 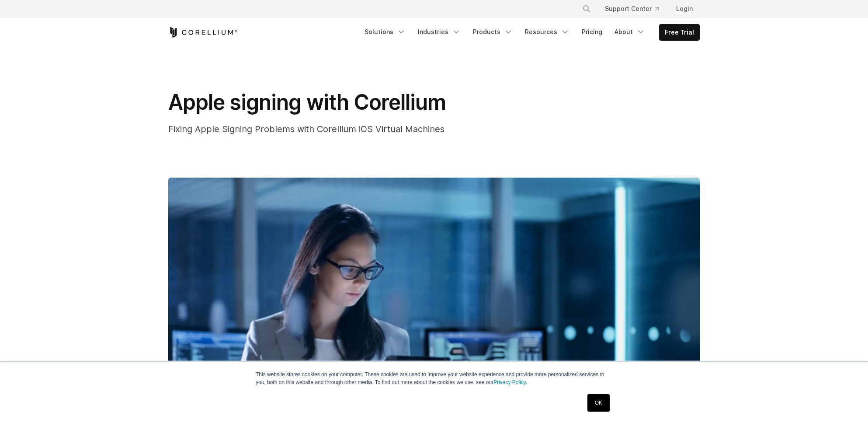 I want to click on a: About, so click(x=630, y=32).